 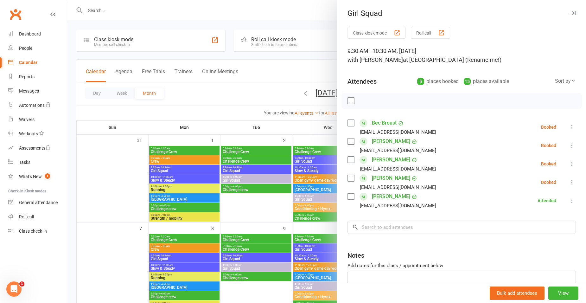 What do you see at coordinates (16, 14) in the screenshot?
I see `a: Clubworx` at bounding box center [16, 14].